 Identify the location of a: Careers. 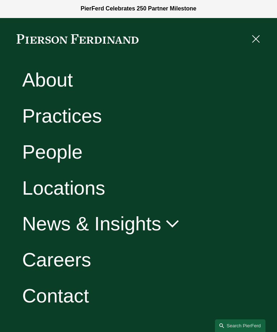
(56, 260).